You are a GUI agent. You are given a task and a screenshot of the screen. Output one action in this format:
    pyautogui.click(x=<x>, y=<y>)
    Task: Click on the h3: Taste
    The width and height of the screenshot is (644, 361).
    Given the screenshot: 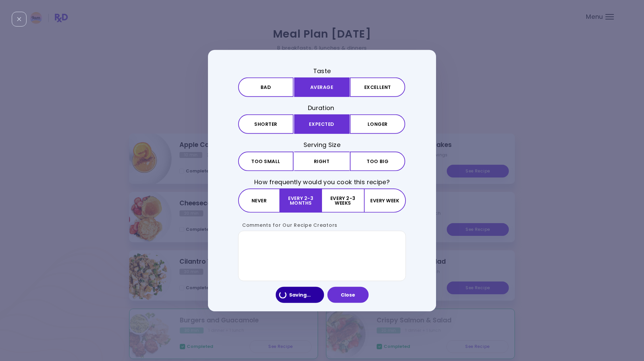 What is the action you would take?
    pyautogui.click(x=322, y=71)
    